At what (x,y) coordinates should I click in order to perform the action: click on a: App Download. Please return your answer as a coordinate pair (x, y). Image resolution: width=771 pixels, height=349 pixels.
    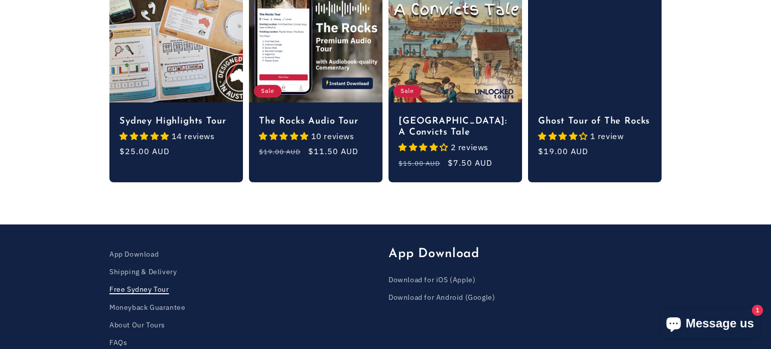
    Looking at the image, I should click on (134, 256).